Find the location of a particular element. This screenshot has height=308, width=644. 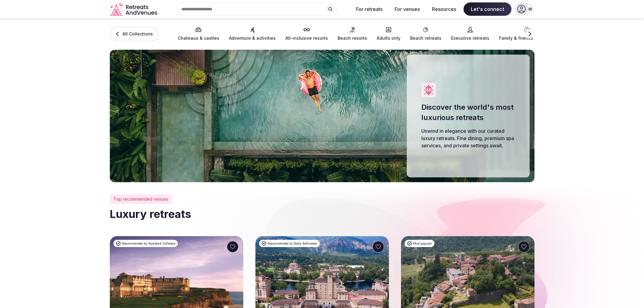

div: Top recommended venues is located at coordinates (141, 199).